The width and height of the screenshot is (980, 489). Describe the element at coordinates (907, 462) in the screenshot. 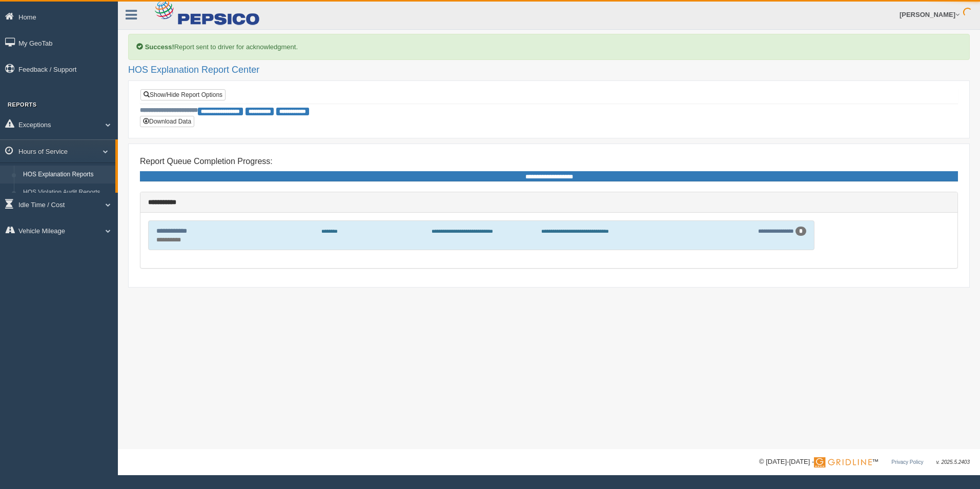

I see `a: Privacy Policy` at that location.